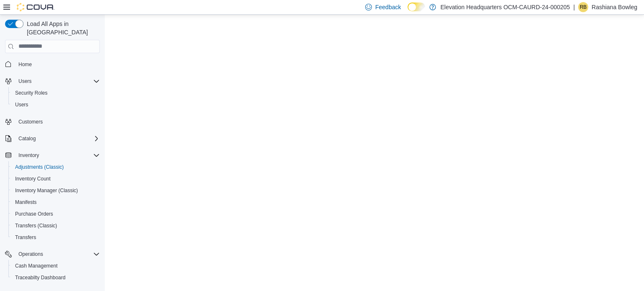  Describe the element at coordinates (56, 179) in the screenshot. I see `button: Inventory Count` at that location.